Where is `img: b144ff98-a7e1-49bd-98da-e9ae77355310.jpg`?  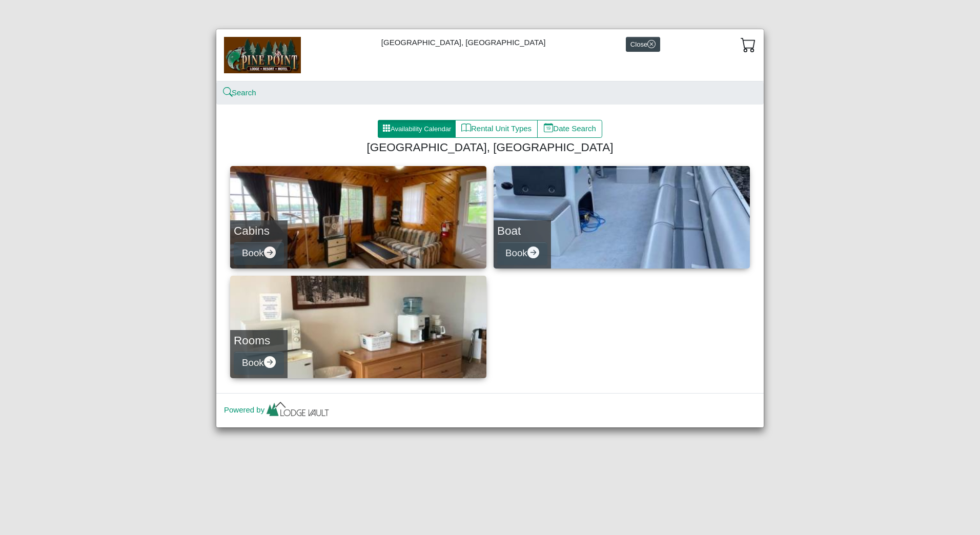
img: b144ff98-a7e1-49bd-98da-e9ae77355310.jpg is located at coordinates (262, 55).